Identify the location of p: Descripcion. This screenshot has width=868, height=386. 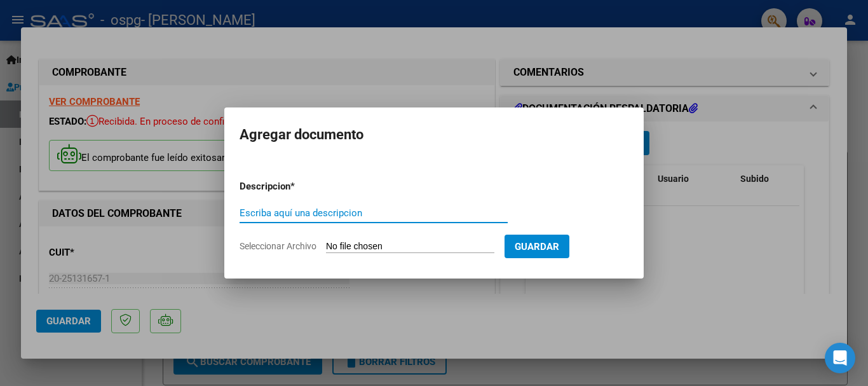
(298, 186).